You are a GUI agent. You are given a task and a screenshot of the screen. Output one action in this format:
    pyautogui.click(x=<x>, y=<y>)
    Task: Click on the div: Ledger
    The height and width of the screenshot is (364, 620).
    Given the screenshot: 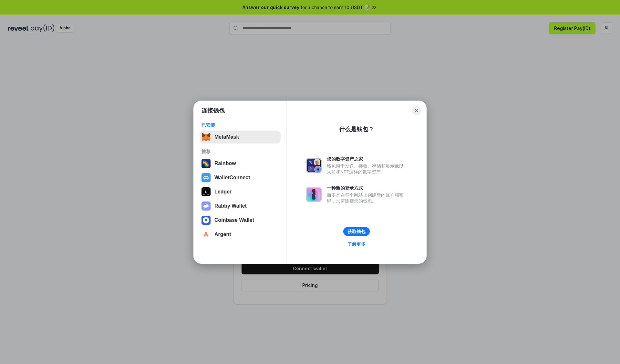 What is the action you would take?
    pyautogui.click(x=223, y=192)
    